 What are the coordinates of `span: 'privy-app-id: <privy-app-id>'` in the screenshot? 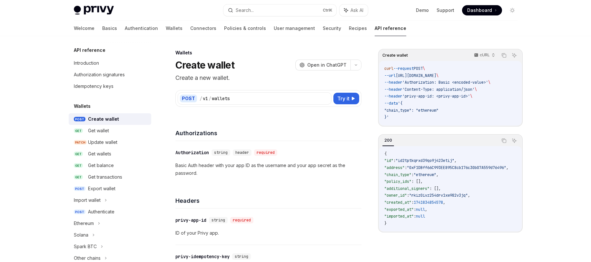 It's located at (436, 96).